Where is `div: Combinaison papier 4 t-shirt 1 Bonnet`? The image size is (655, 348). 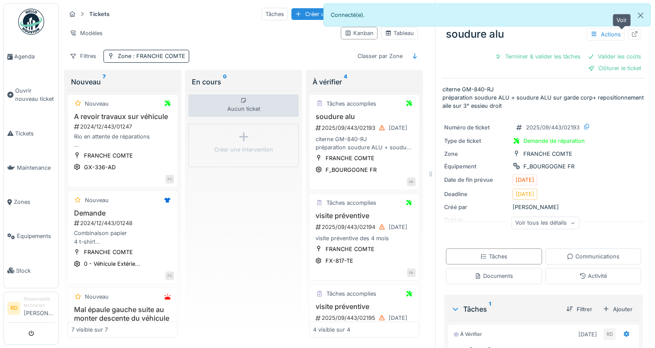
div: Combinaison papier 4 t-shirt 1 Bonnet is located at coordinates (123, 237).